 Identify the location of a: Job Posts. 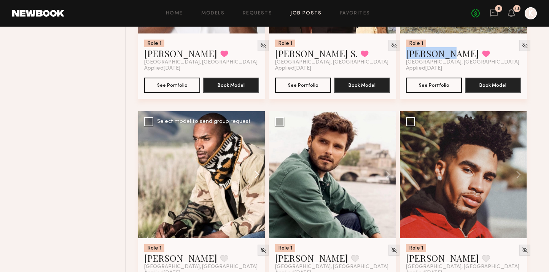
(306, 13).